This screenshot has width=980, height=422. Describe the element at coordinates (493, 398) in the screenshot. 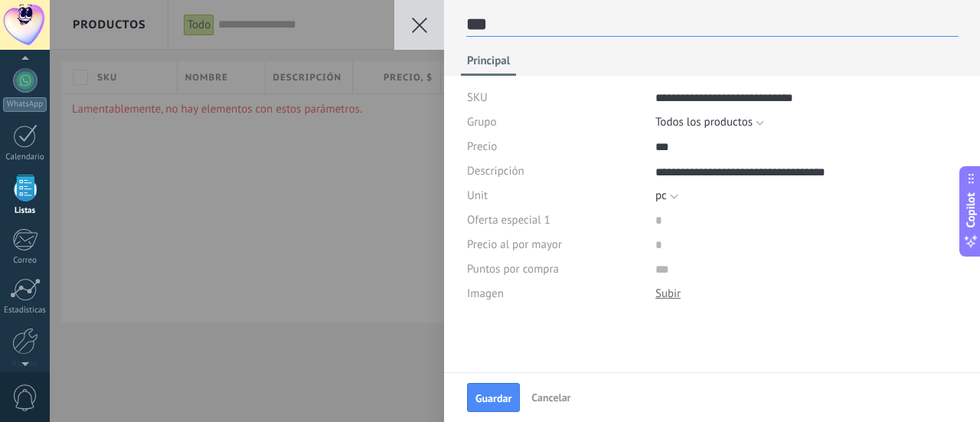

I see `button: Guardar` at that location.